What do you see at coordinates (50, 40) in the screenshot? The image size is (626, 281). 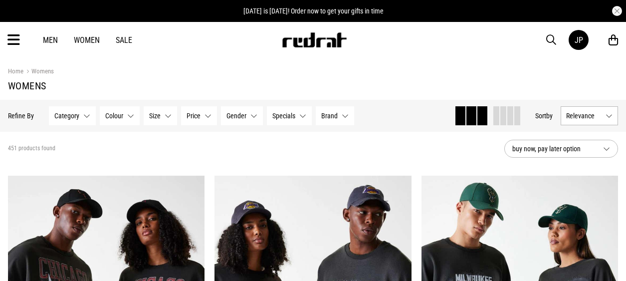 I see `a: Men` at bounding box center [50, 40].